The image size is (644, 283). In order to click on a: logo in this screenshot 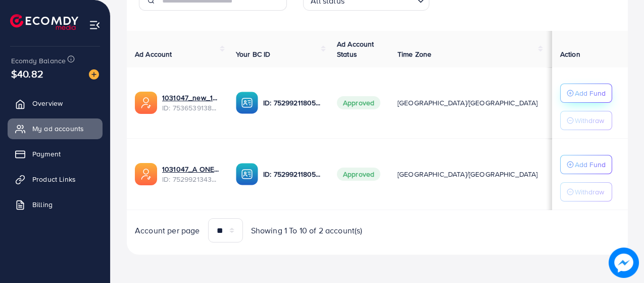, I will do `click(44, 22)`.